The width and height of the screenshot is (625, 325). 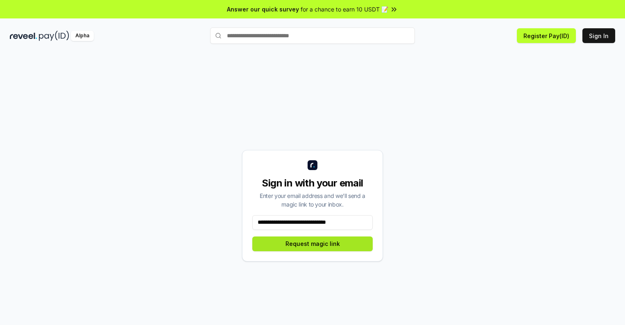 What do you see at coordinates (23, 36) in the screenshot?
I see `img: reveel_dark` at bounding box center [23, 36].